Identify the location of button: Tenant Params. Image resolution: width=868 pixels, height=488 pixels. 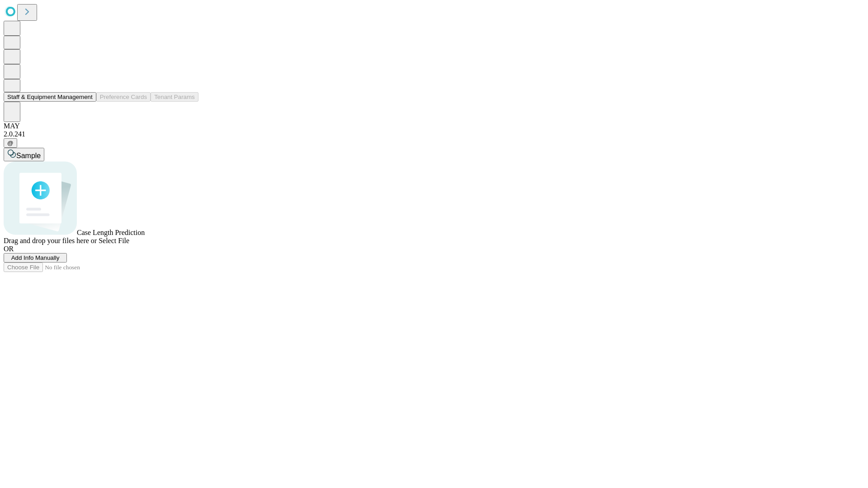
(174, 97).